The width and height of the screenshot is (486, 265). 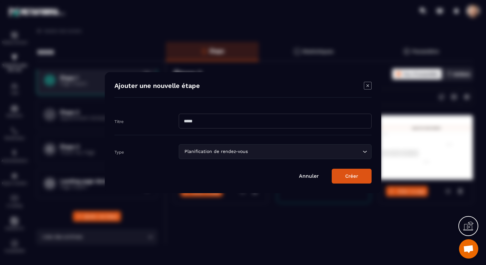 What do you see at coordinates (119, 152) in the screenshot?
I see `label: Type` at bounding box center [119, 152].